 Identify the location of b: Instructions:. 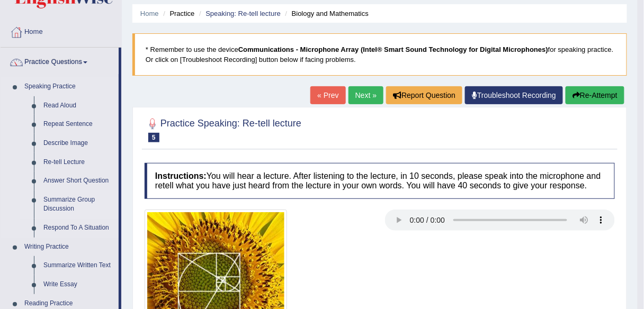
(180, 176).